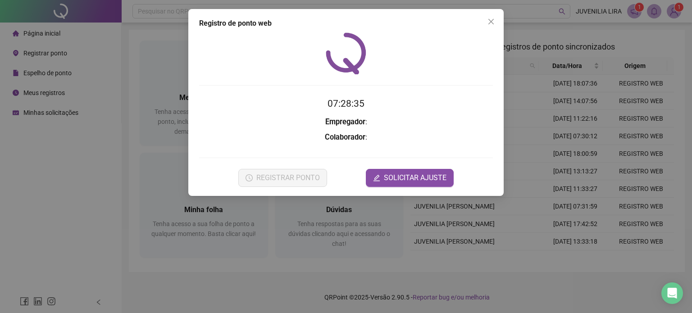 The image size is (692, 313). Describe the element at coordinates (345, 122) in the screenshot. I see `strong: Empregador` at that location.